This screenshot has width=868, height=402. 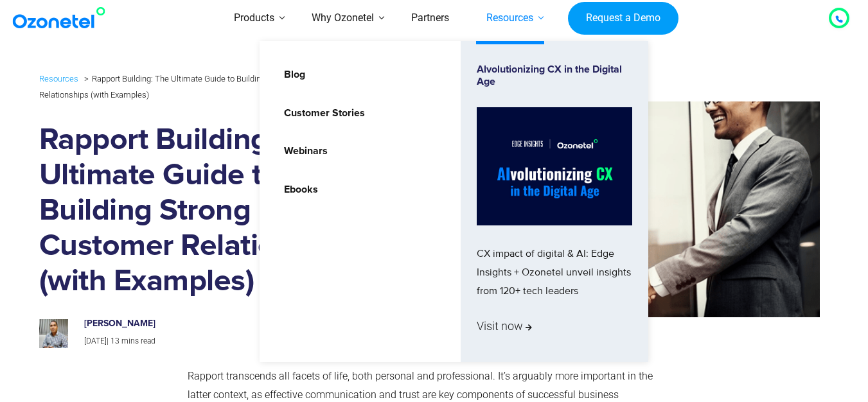 I want to click on a: Request a Demo, so click(x=623, y=19).